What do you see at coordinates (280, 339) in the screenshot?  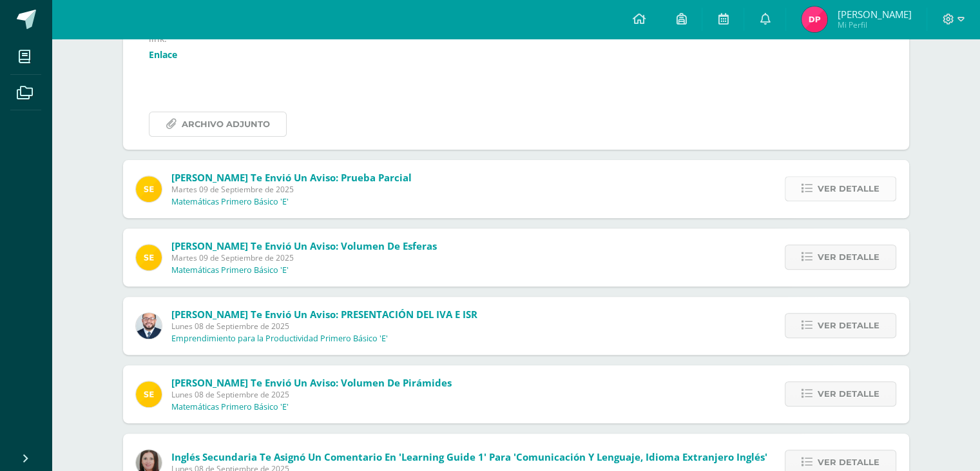 I see `p: Emprendimiento para la Productividad Primero Básico 'E'` at bounding box center [280, 339].